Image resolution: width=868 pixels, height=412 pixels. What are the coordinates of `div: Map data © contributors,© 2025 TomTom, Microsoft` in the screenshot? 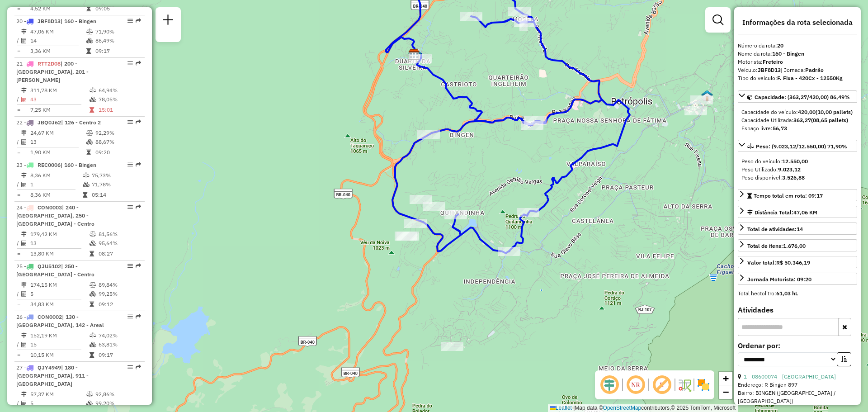 It's located at (643, 408).